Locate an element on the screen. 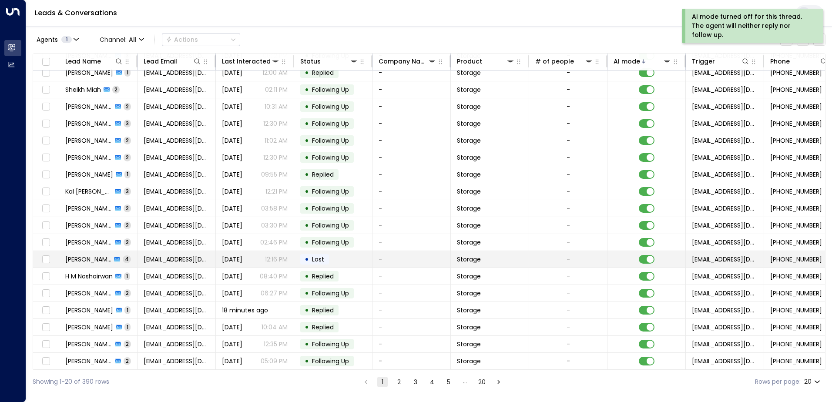 The image size is (832, 402). p: 12:30 PM is located at coordinates (275, 124).